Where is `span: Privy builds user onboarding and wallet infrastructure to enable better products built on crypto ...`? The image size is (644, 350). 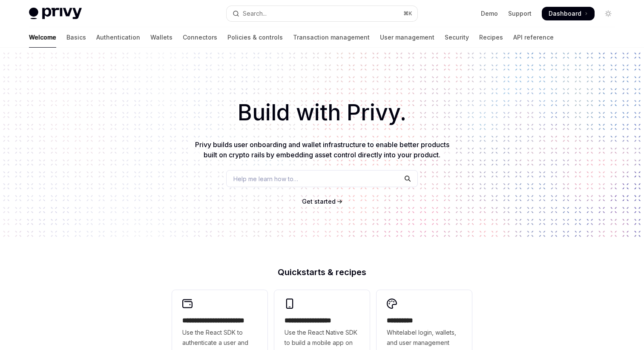
span: Privy builds user onboarding and wallet infrastructure to enable better products built on crypto ... is located at coordinates (322, 150).